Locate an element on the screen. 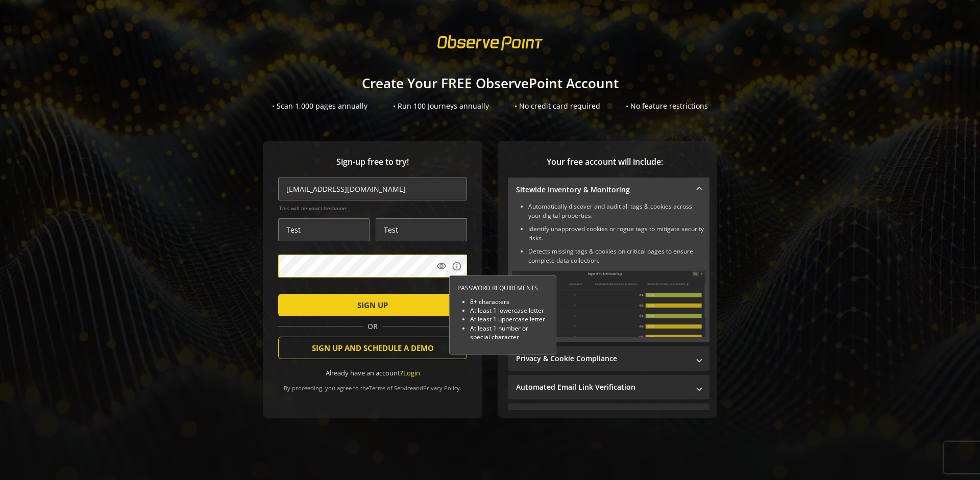 This screenshot has width=980, height=480. mat-expansion-panel-header: Performance Monitoring with Web Vitals is located at coordinates (609, 416).